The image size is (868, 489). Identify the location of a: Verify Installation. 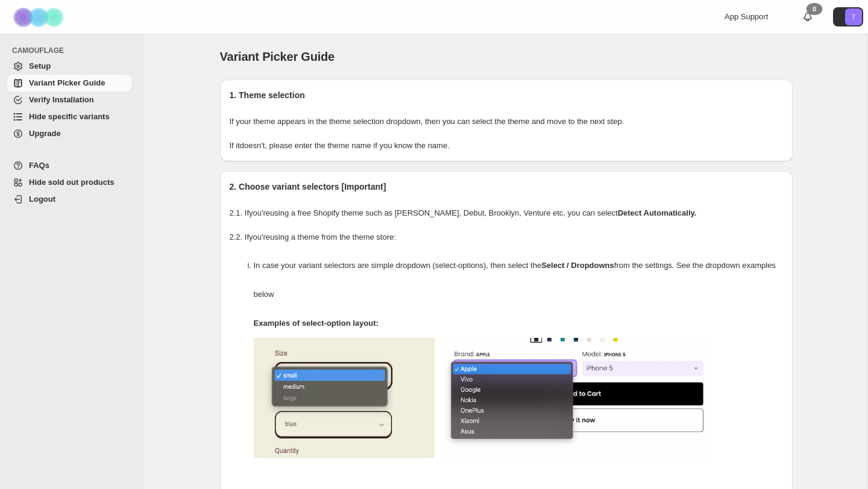
(70, 100).